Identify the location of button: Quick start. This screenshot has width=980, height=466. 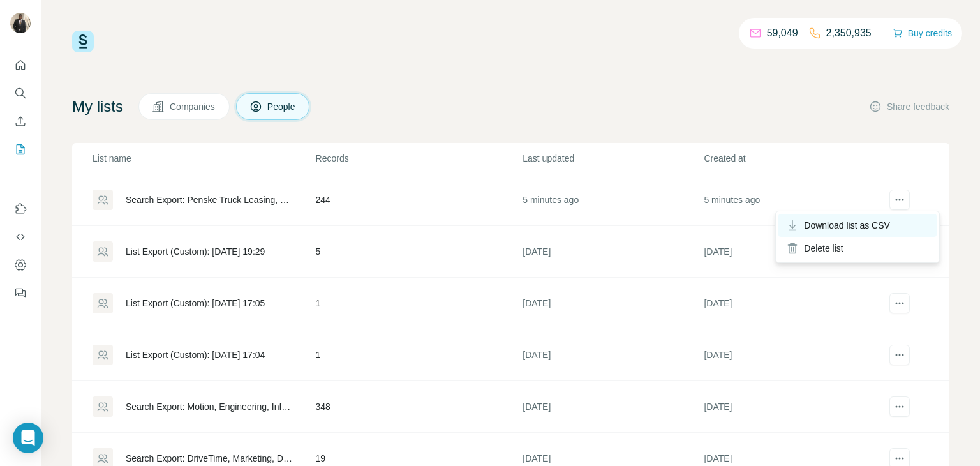
(20, 65).